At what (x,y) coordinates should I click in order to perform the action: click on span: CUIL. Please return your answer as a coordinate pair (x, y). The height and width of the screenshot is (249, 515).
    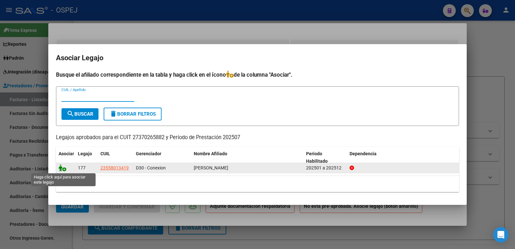
    Looking at the image, I should click on (105, 154).